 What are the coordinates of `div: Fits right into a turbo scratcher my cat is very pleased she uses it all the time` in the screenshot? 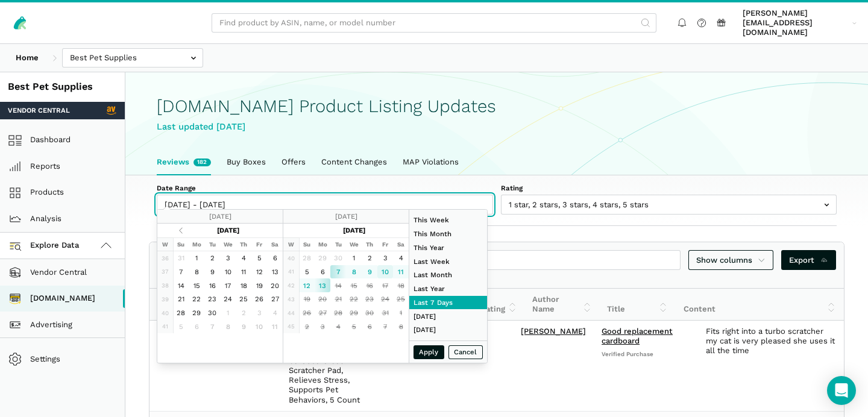 It's located at (771, 341).